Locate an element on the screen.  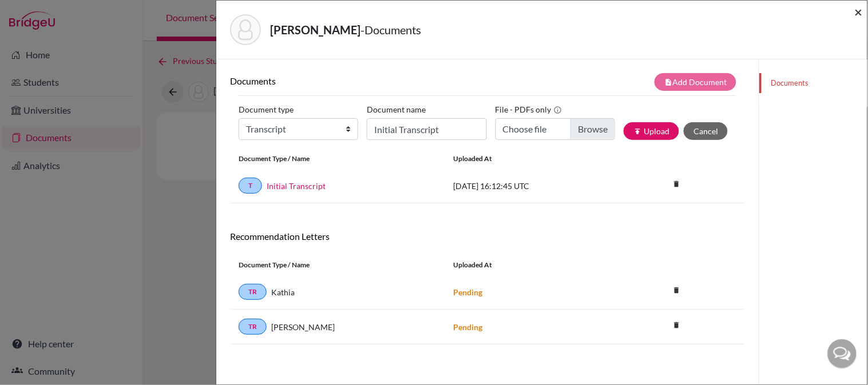
a: Initial Transcript is located at coordinates (296, 186).